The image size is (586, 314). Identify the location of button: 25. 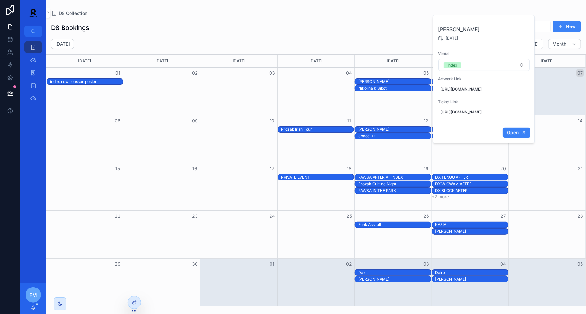
(349, 216).